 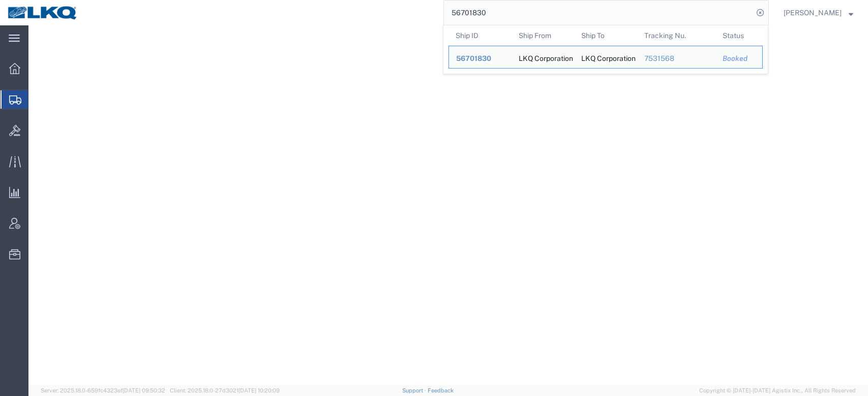 What do you see at coordinates (676, 35) in the screenshot?
I see `th: Tracking Nu.` at bounding box center [676, 35].